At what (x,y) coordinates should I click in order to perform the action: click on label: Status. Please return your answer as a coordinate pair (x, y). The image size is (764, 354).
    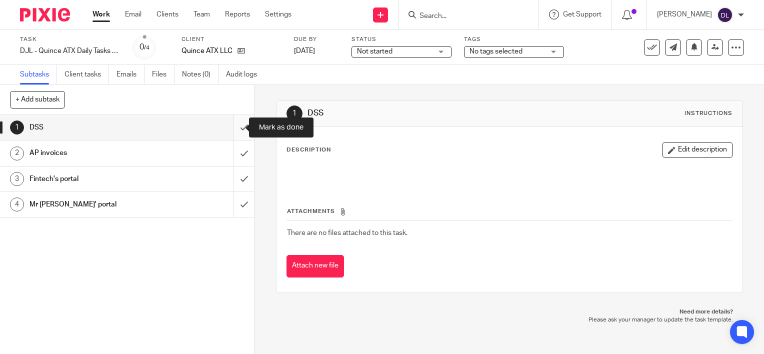
    Looking at the image, I should click on (402, 40).